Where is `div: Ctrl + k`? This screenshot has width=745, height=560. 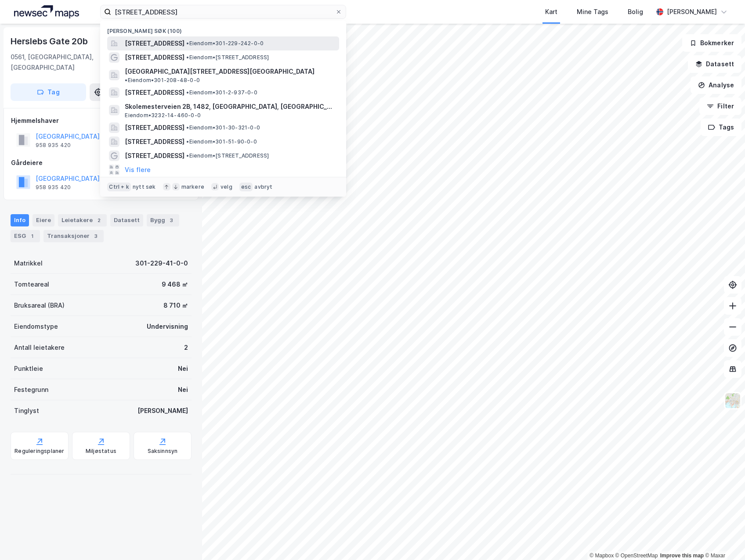
div: Ctrl + k is located at coordinates (119, 187).